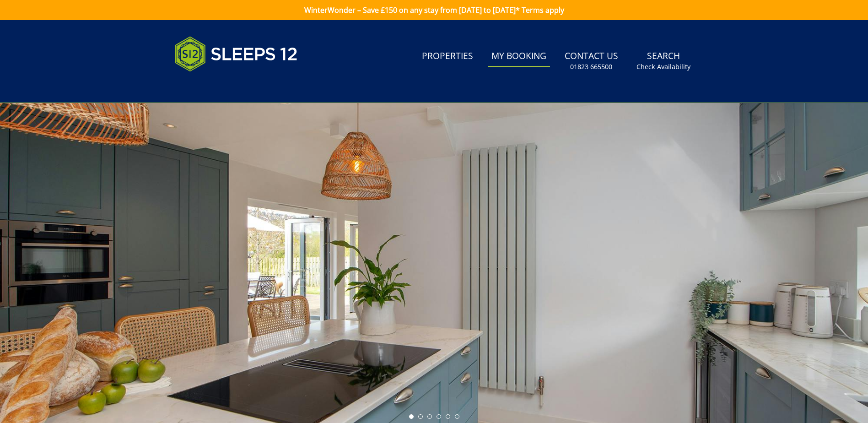 Image resolution: width=868 pixels, height=423 pixels. What do you see at coordinates (236, 54) in the screenshot?
I see `img: Sleeps 12` at bounding box center [236, 54].